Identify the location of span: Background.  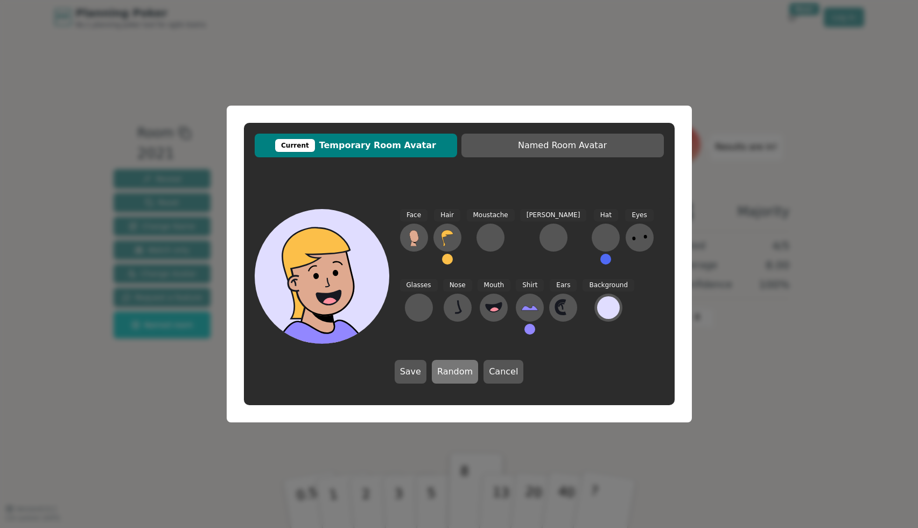
(608, 285).